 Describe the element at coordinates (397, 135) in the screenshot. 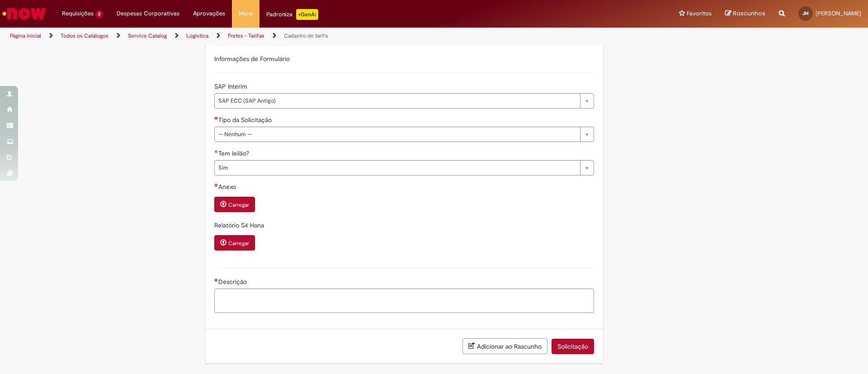

I see `span: -- Nenhum --` at that location.